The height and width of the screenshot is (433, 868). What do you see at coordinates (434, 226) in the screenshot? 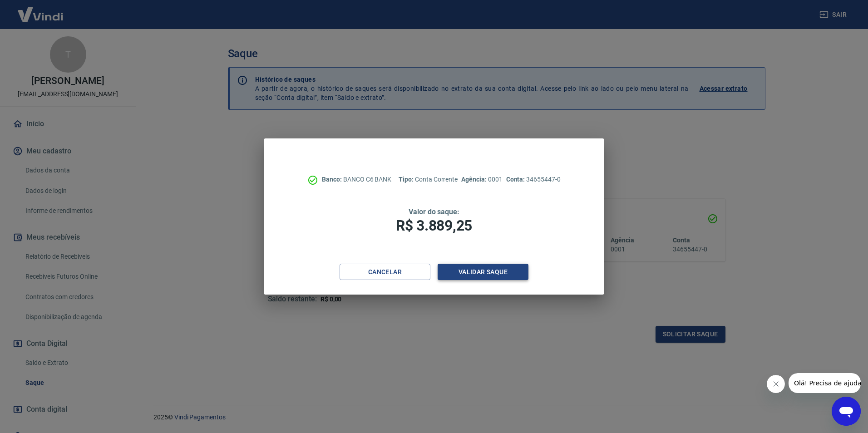
I see `span: R$ 3.889,25` at bounding box center [434, 226].